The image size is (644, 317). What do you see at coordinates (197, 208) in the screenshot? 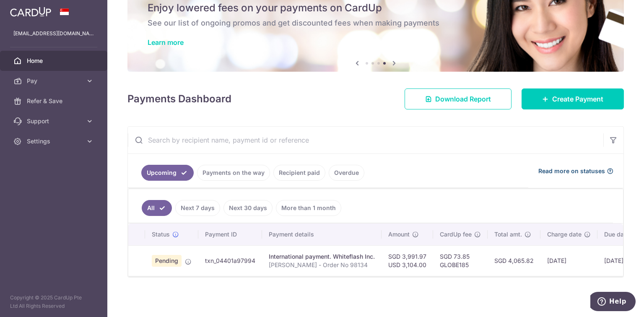
I see `a: Next 7 days` at bounding box center [197, 208].